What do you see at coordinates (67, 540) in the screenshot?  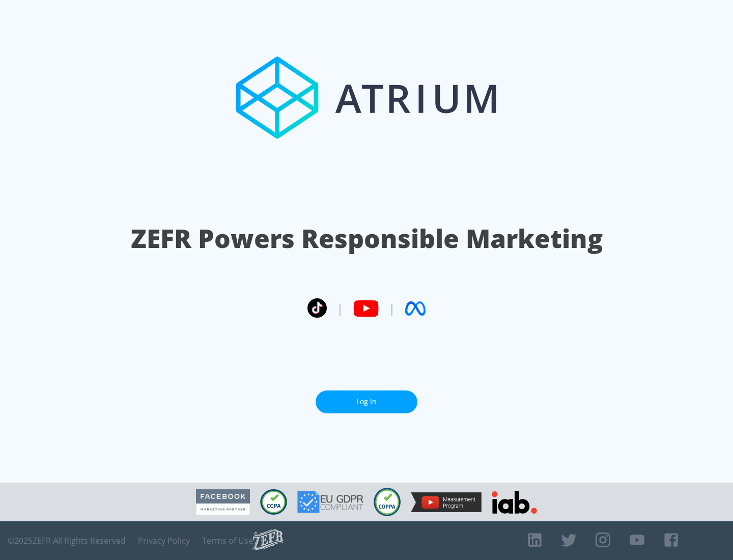 I see `span: © 2025 ZEFR All Rights Reserved` at bounding box center [67, 540].